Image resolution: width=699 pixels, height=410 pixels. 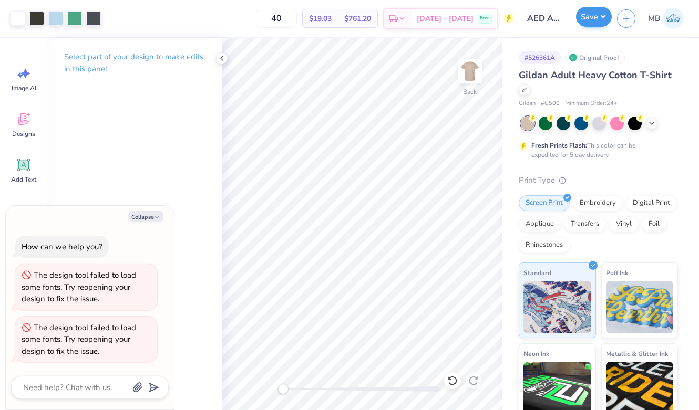 I want to click on span: Free, so click(x=485, y=18).